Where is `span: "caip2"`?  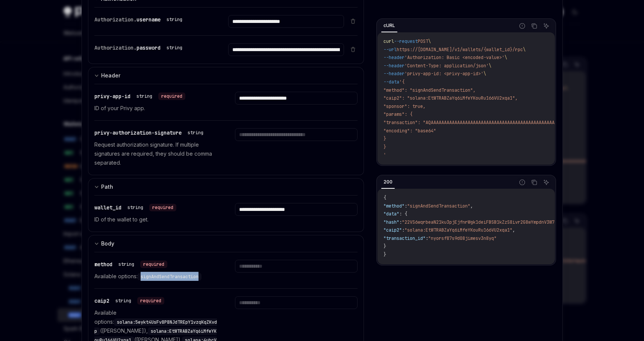 span: "caip2" is located at coordinates (393, 230).